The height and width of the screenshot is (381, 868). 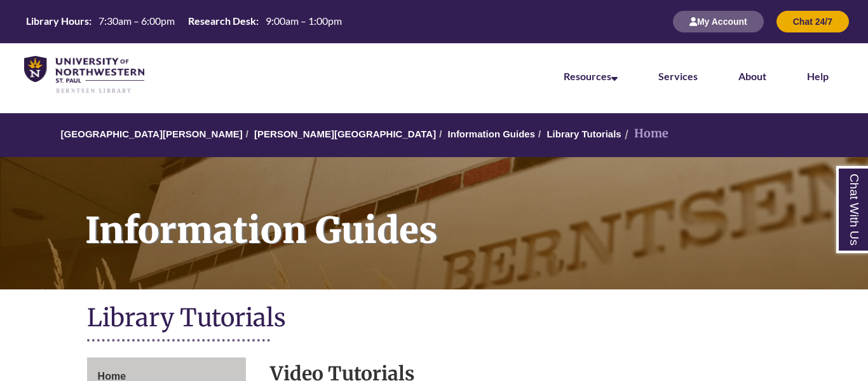 What do you see at coordinates (136, 21) in the screenshot?
I see `span: 7:30am – 6:00pm` at bounding box center [136, 21].